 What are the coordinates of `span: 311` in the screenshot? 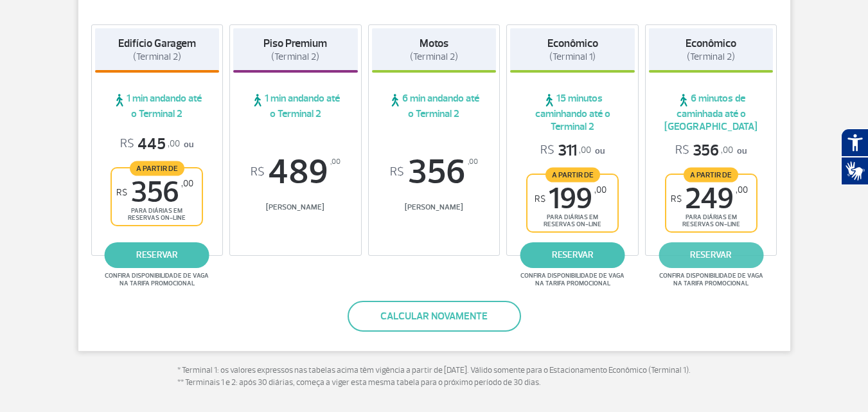 It's located at (565, 151).